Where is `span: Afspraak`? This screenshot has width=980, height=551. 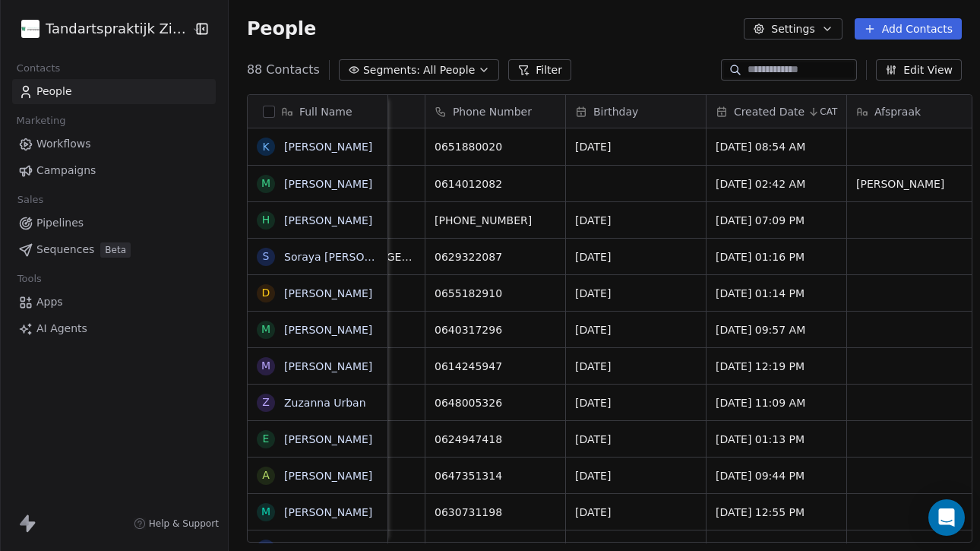
span: Afspraak is located at coordinates (897, 111).